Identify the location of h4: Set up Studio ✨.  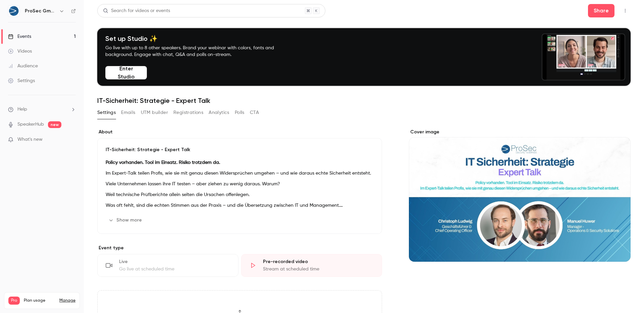
(198, 39).